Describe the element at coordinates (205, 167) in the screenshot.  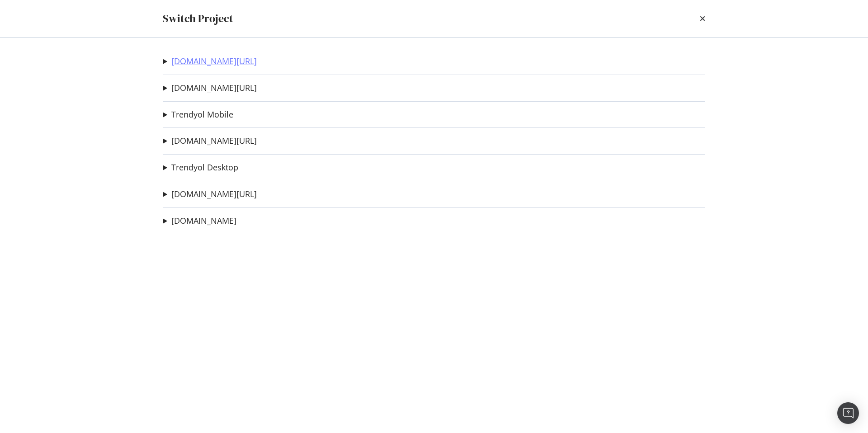
I see `a: Trendyol Desktop` at that location.